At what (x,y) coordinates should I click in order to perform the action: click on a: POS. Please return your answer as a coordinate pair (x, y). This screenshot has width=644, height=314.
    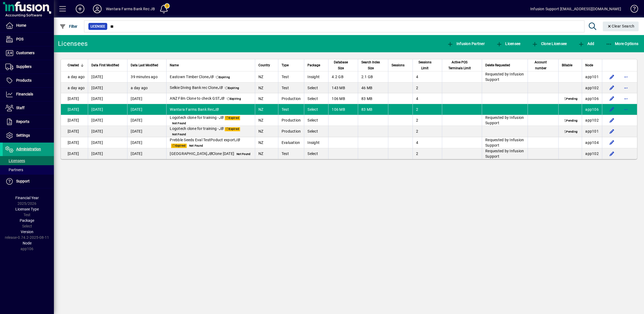
    Looking at the image, I should click on (28, 39).